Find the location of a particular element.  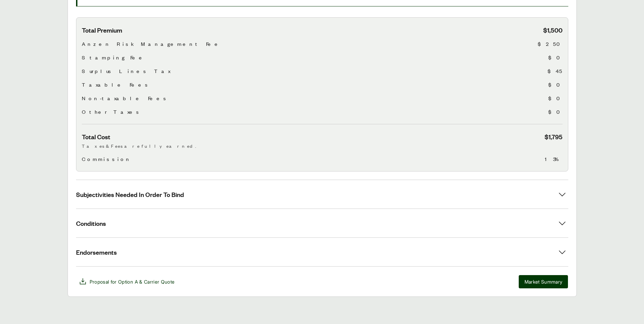

p: Taxes & Fees are fully earned. is located at coordinates (322, 146).